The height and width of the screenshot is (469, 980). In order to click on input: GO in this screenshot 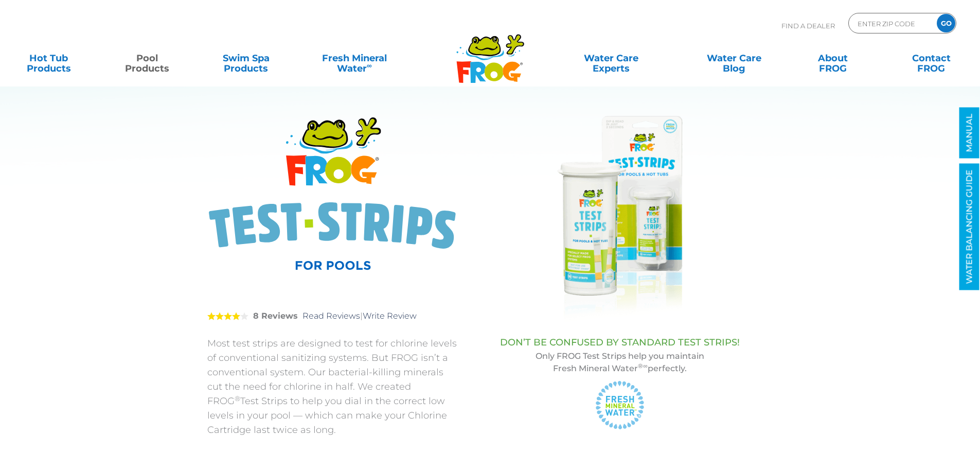, I will do `click(947, 23)`.